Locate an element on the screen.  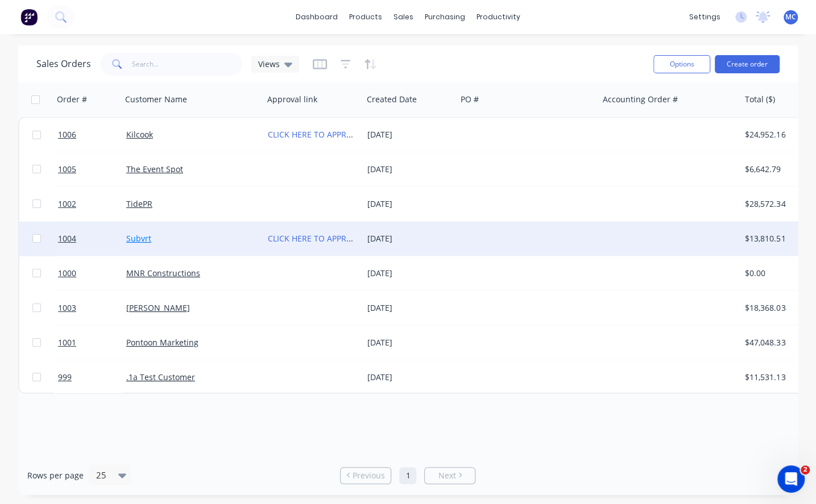
div: $13,810.51 is located at coordinates (779, 239).